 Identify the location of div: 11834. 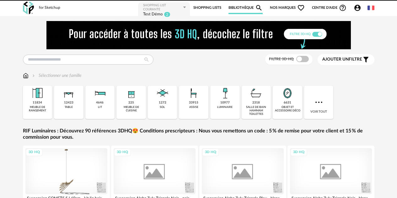
(37, 103).